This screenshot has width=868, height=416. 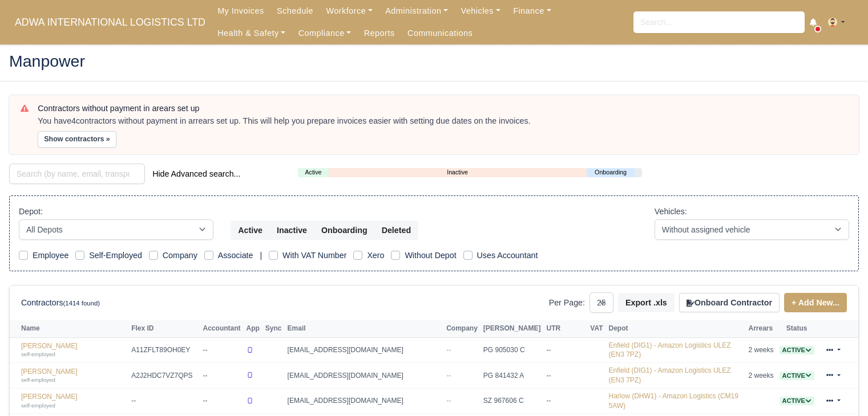 What do you see at coordinates (457, 172) in the screenshot?
I see `a: Inactive` at bounding box center [457, 172].